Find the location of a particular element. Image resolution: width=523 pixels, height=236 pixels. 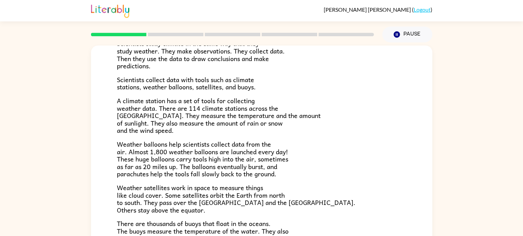

span: Weather satellites work in space to measure things like cloud cover. Some satellites orbit the Ea... is located at coordinates (236, 199).